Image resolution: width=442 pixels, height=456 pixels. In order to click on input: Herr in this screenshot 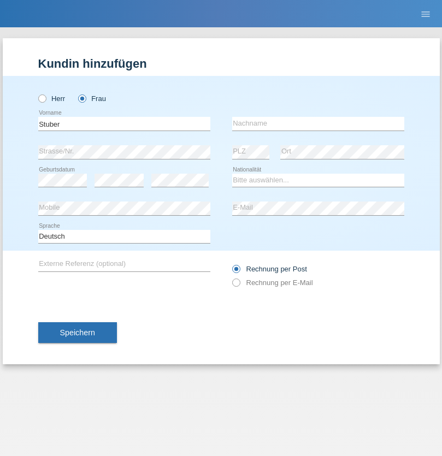, I will do `click(41, 98)`.